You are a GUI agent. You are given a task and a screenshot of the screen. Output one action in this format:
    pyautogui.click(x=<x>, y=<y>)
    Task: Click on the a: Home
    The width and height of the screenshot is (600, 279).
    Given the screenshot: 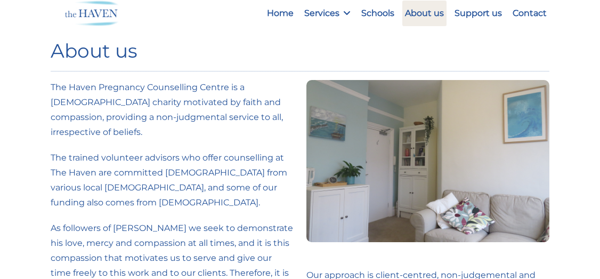 What is the action you would take?
    pyautogui.click(x=280, y=13)
    